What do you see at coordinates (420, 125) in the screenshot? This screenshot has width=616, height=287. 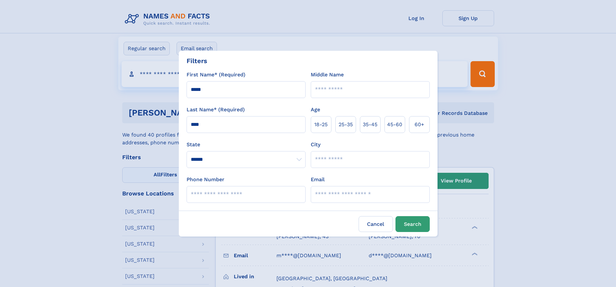 I see `span: 60+` at bounding box center [420, 125].